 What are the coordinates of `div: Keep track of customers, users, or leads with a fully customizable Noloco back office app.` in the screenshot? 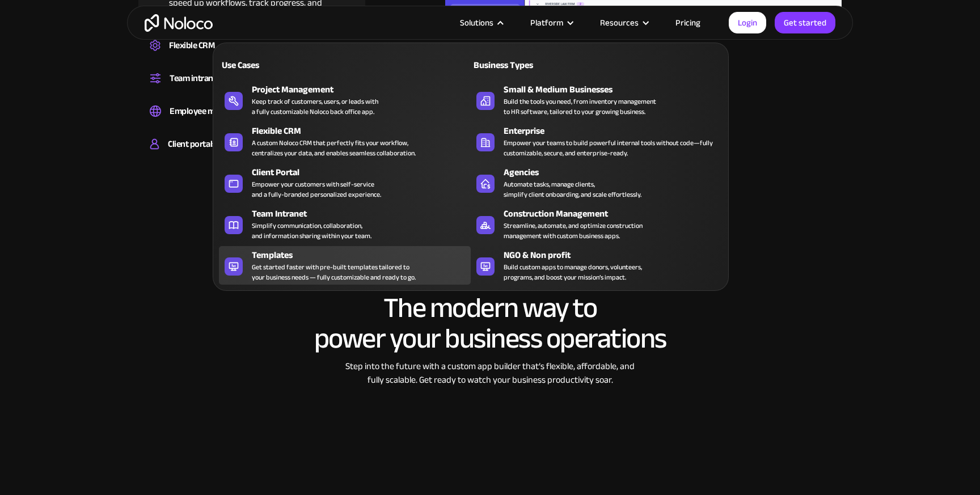 It's located at (315, 107).